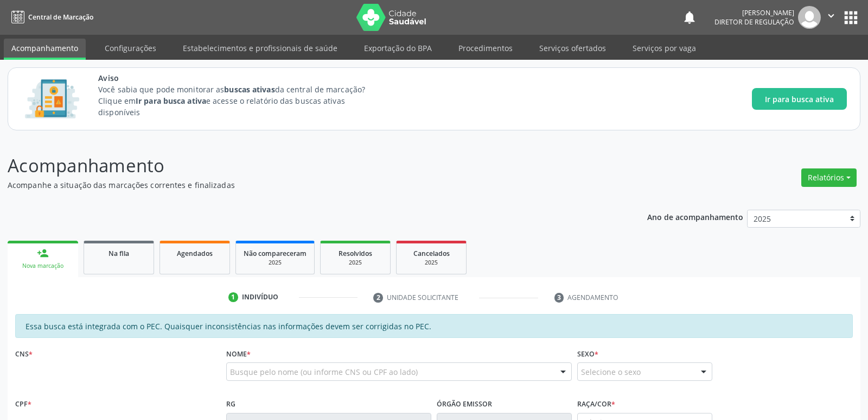 The width and height of the screenshot is (868, 420). What do you see at coordinates (324, 372) in the screenshot?
I see `span: Busque pelo nome (ou informe CNS ou CPF ao lado)` at bounding box center [324, 372].